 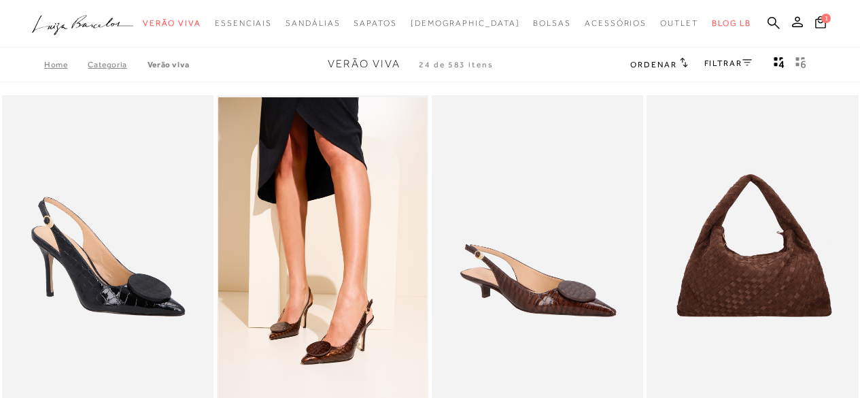 What do you see at coordinates (821, 24) in the screenshot?
I see `button: 1` at bounding box center [821, 24].